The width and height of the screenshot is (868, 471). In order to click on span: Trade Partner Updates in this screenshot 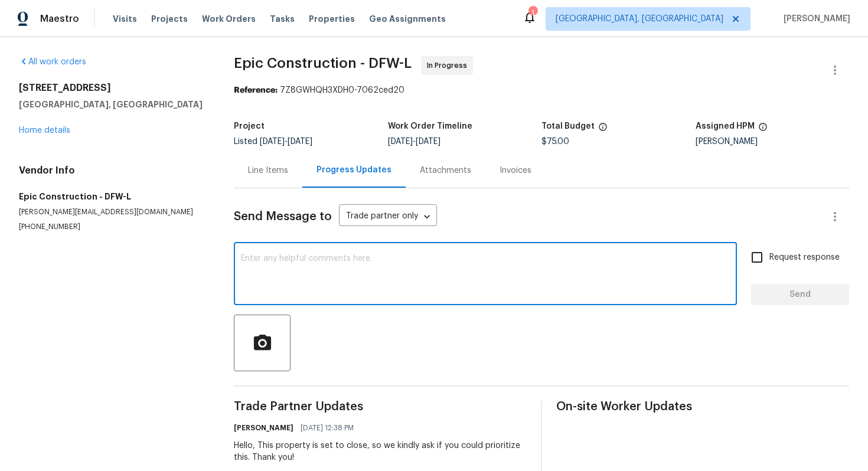, I will do `click(380, 407)`.